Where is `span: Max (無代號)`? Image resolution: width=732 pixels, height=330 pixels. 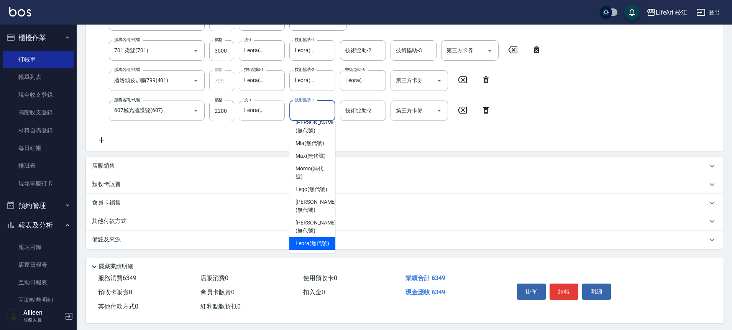 span: Max (無代號) is located at coordinates (310, 156).